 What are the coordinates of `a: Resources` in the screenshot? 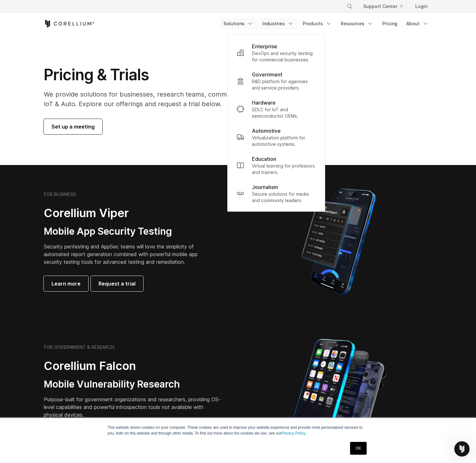 It's located at (357, 24).